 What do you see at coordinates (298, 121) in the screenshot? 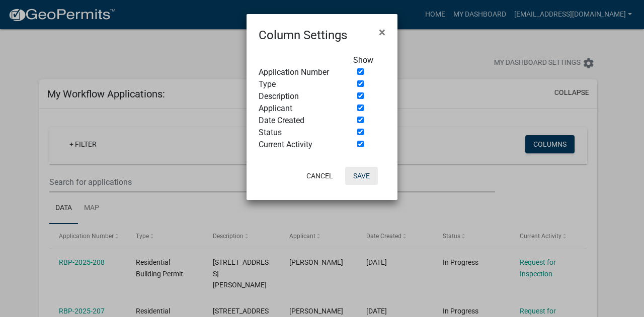
I see `div: Date Created` at bounding box center [298, 121].